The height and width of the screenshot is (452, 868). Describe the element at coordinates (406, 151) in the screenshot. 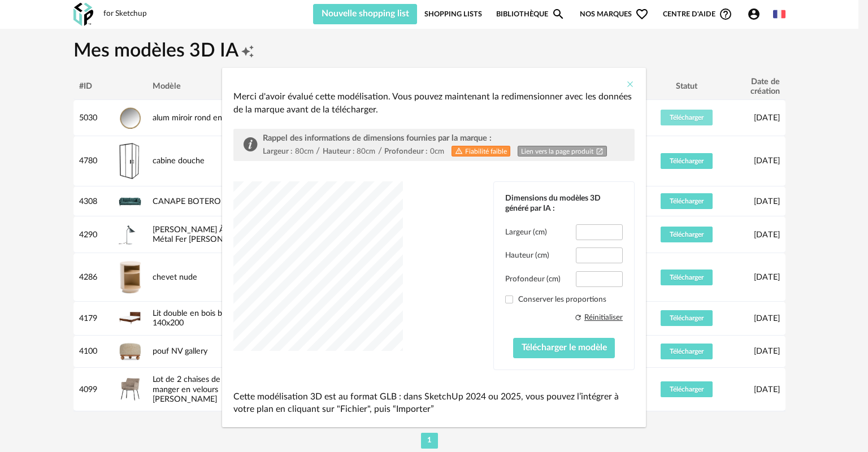

I see `div: Profondeur :` at that location.